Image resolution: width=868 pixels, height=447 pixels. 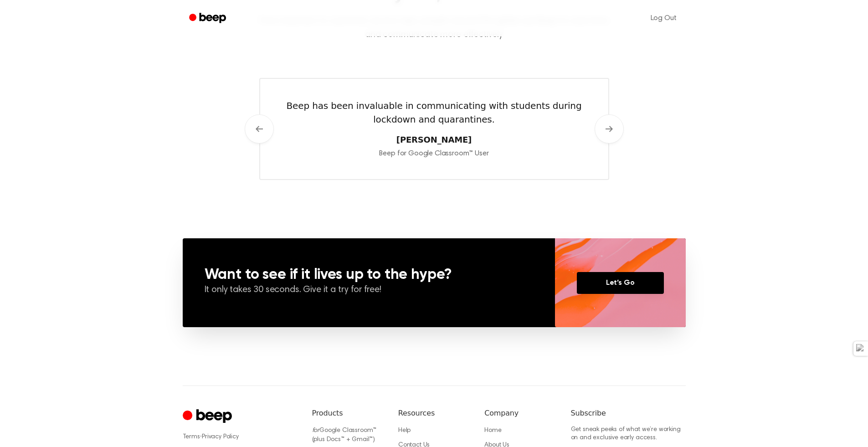 I want to click on h6: Products, so click(x=348, y=413).